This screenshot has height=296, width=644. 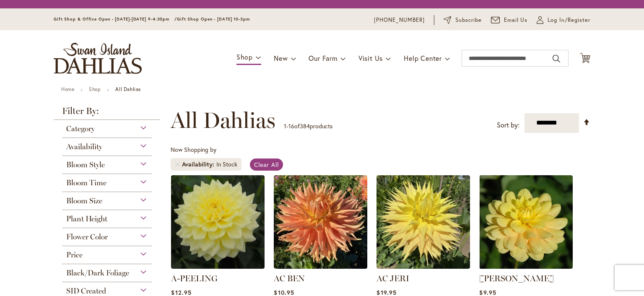 I want to click on span: Bloom Time, so click(x=86, y=183).